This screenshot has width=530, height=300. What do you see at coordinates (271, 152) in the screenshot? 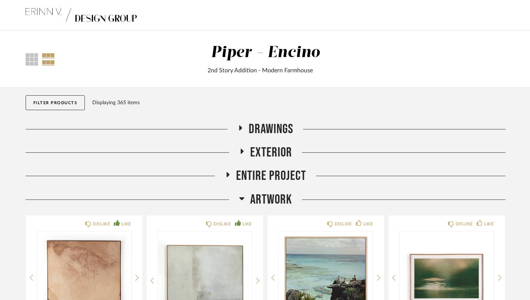
I see `span: Exterior` at bounding box center [271, 152].